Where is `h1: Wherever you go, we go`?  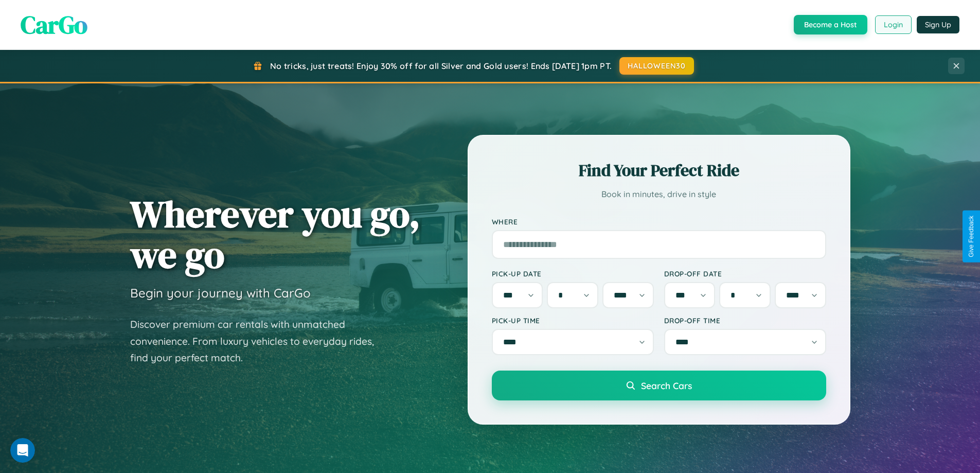
h1: Wherever you go, we go is located at coordinates (276, 234).